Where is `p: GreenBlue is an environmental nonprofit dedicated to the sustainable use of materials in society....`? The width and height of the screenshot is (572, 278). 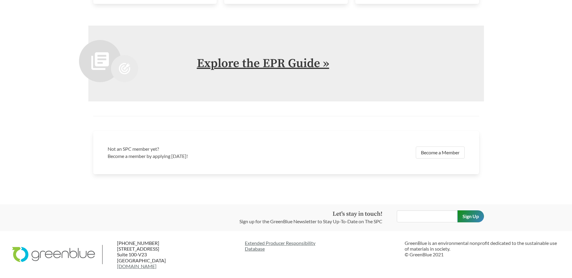
p: GreenBlue is an environmental nonprofit dedicated to the sustainable use of materials in society.... is located at coordinates (482, 249).